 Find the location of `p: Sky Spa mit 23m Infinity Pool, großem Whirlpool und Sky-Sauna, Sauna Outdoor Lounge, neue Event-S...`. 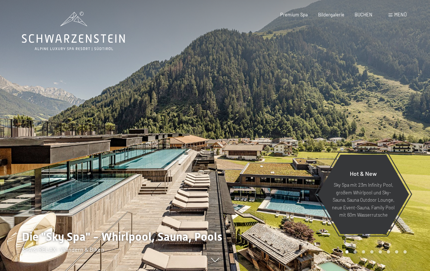

p: Sky Spa mit 23m Infinity Pool, großem Whirlpool und Sky-Sauna, Sauna Outdoor Lounge, neue Event-S... is located at coordinates (363, 200).